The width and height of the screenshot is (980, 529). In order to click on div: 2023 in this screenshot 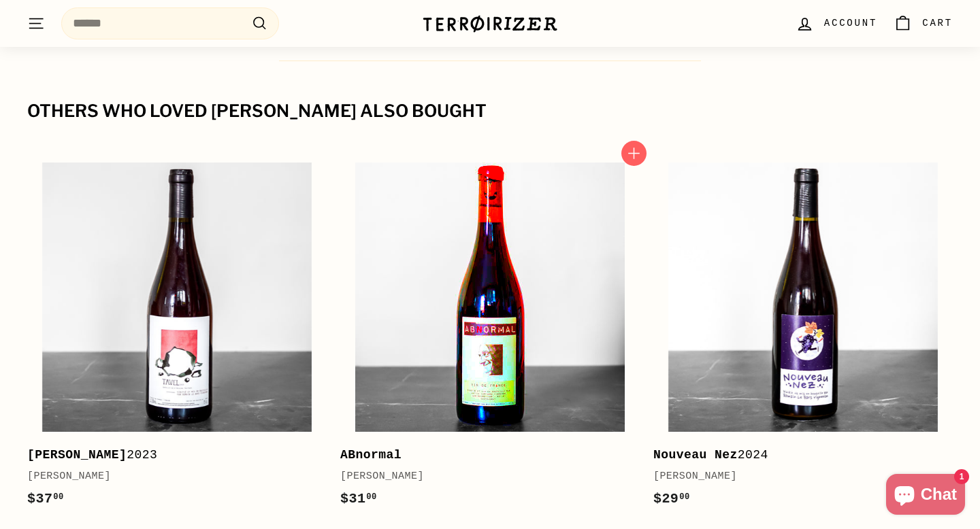, I will do `click(170, 455)`.